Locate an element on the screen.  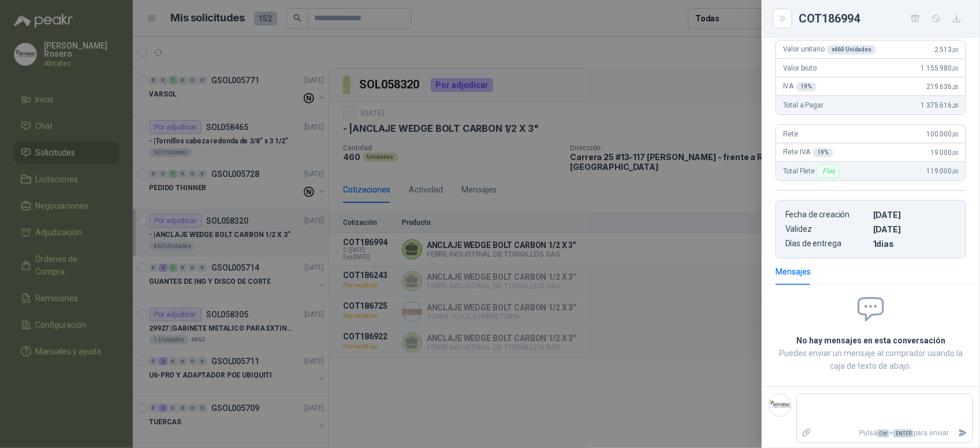
button: Enviar is located at coordinates (962, 433).